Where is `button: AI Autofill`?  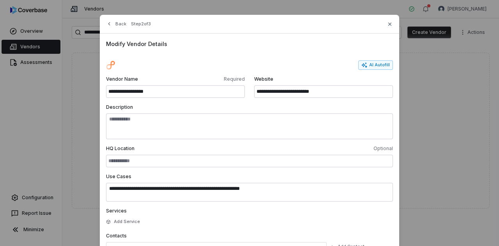 button: AI Autofill is located at coordinates (376, 65).